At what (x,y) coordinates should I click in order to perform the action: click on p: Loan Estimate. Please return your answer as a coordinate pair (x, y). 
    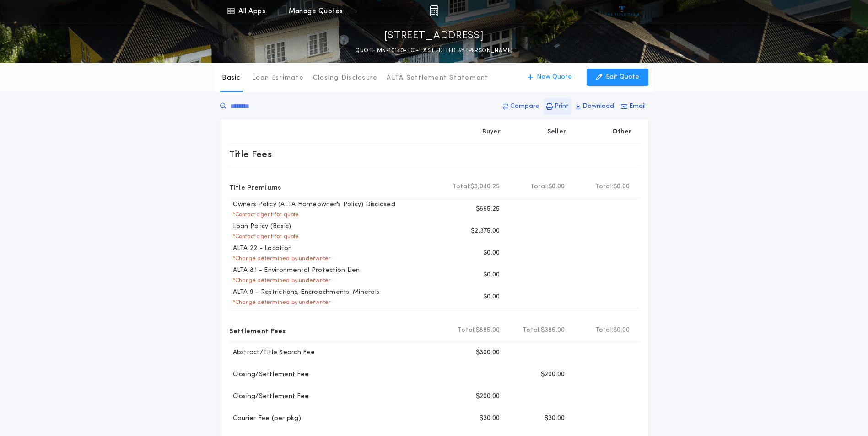
    Looking at the image, I should click on (277, 78).